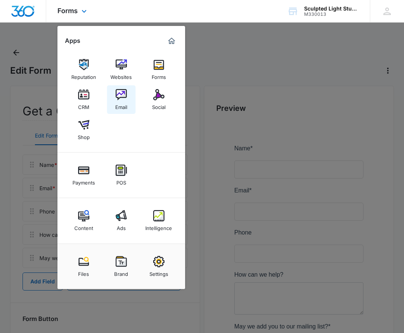 The width and height of the screenshot is (404, 333). What do you see at coordinates (159, 75) in the screenshot?
I see `div: Forms` at bounding box center [159, 75].